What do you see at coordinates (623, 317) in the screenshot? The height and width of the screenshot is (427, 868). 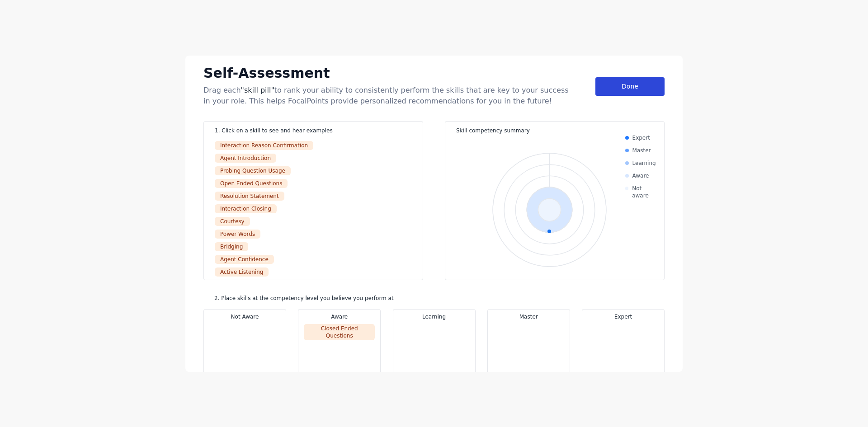 I see `span: Expert` at bounding box center [623, 317].